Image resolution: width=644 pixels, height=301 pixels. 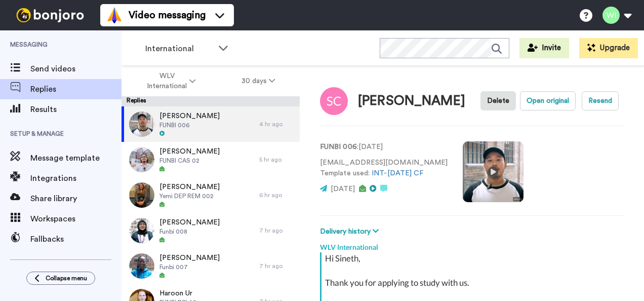 What do you see at coordinates (544, 48) in the screenshot?
I see `button: Invite` at bounding box center [544, 48].